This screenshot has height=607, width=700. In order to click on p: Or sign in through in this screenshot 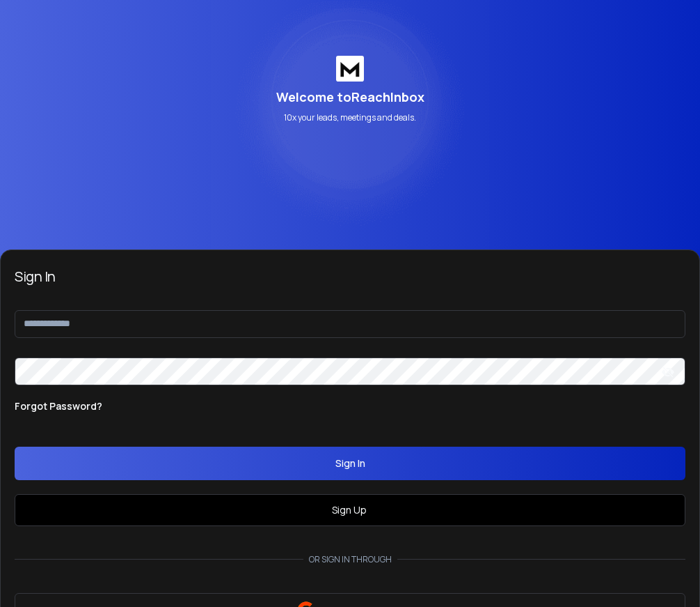, I will do `click(350, 559)`.